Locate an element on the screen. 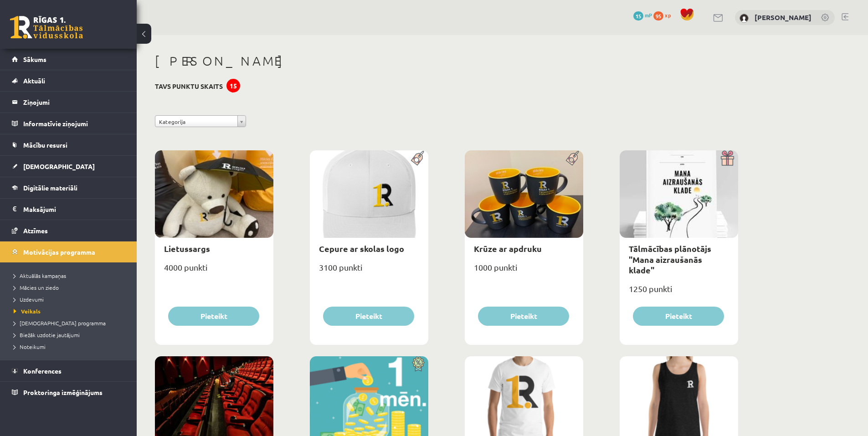 Image resolution: width=868 pixels, height=436 pixels. span: Atzīmes is located at coordinates (35, 230).